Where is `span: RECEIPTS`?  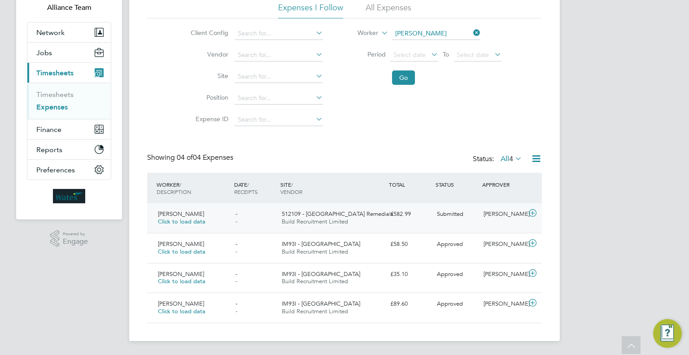
span: RECEIPTS is located at coordinates (246, 192).